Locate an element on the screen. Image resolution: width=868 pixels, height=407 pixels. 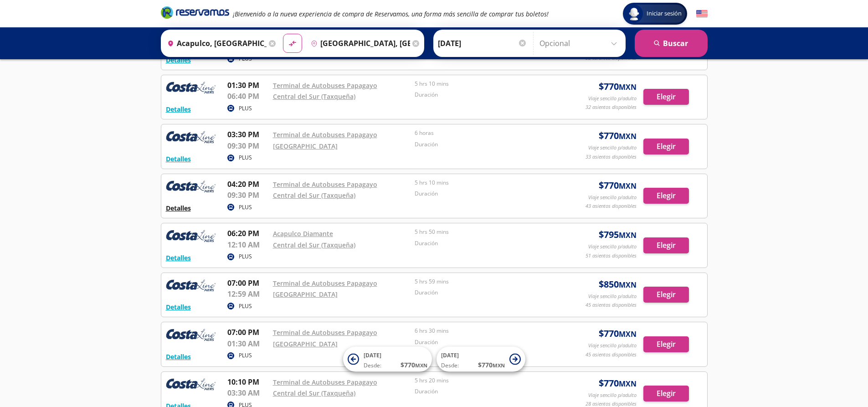
input: Buscar Destino is located at coordinates (358, 43).